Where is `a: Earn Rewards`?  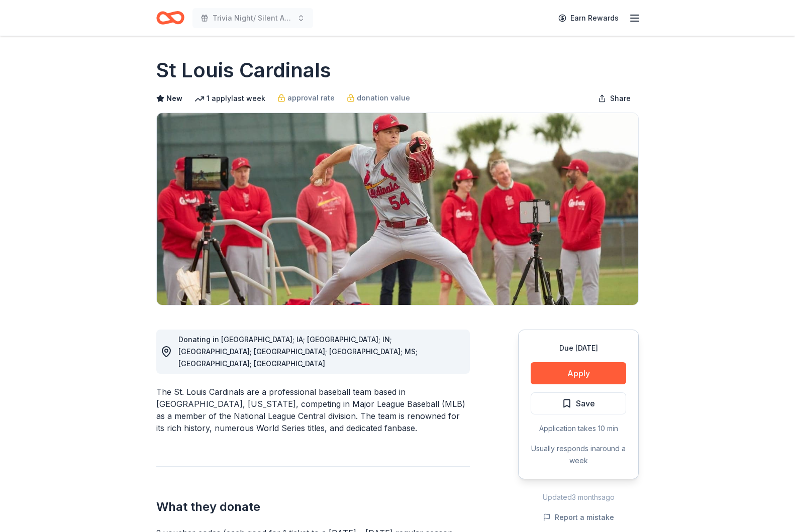 a: Earn Rewards is located at coordinates (589, 18).